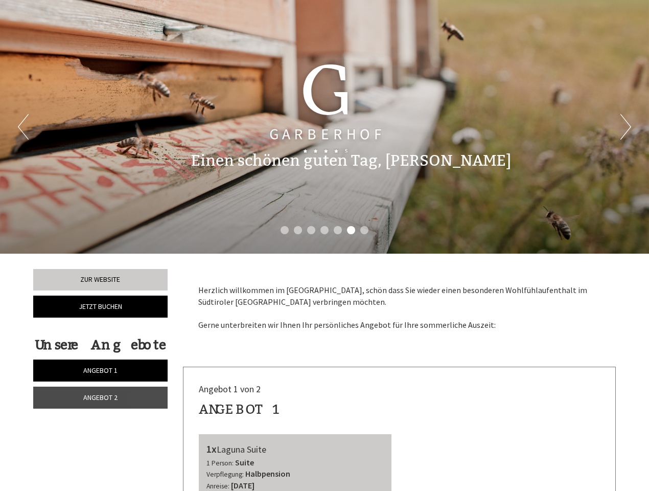  Describe the element at coordinates (220, 463) in the screenshot. I see `small: 1 Person:` at that location.